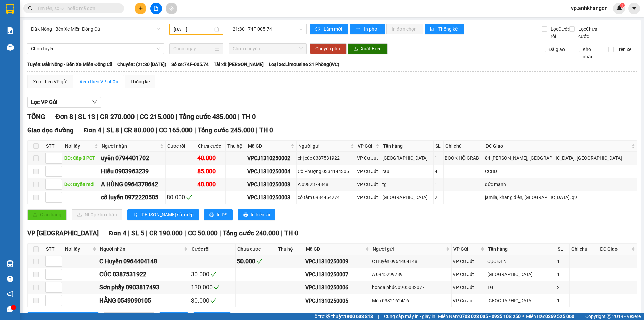 This screenshot has width=644, height=320. I want to click on div: cô tấm 0984454274, so click(326, 198).